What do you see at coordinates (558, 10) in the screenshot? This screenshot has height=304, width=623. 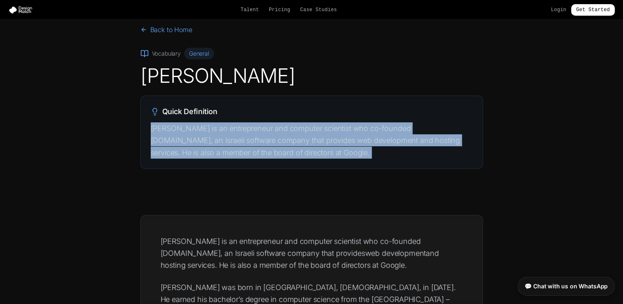 I see `a: Login` at bounding box center [558, 10].